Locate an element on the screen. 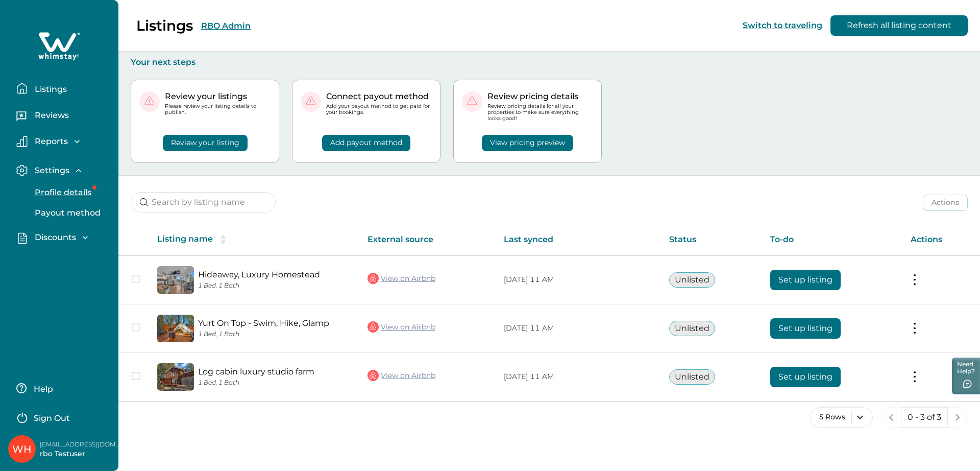  button: Discounts is located at coordinates (64, 237).